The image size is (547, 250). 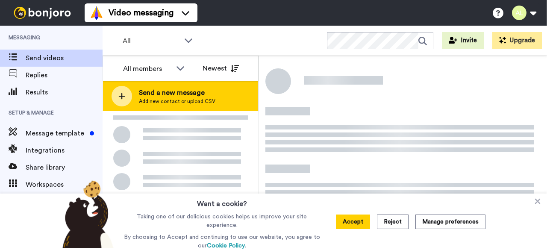 What do you see at coordinates (141, 13) in the screenshot?
I see `span: Video messaging` at bounding box center [141, 13].